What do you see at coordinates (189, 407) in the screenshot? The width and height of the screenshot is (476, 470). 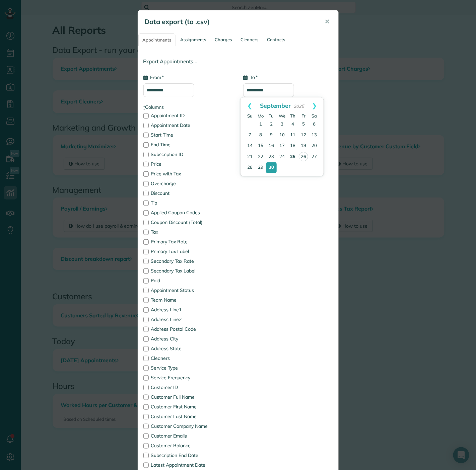 I see `label: Customer First Name` at bounding box center [189, 407].